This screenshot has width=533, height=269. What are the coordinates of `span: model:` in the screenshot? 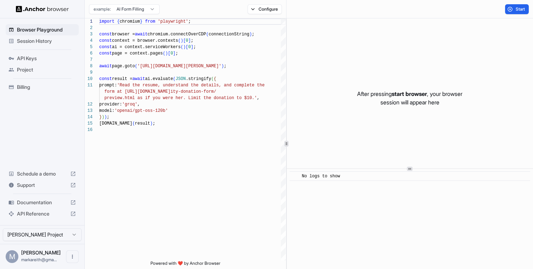 It's located at (107, 111).